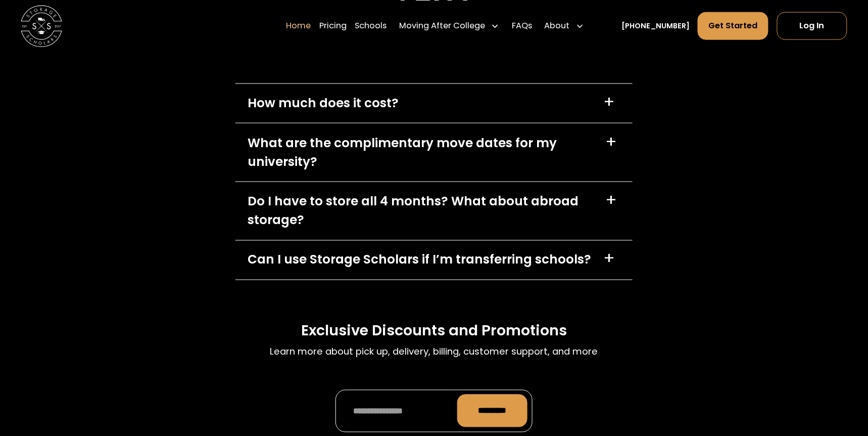 The width and height of the screenshot is (868, 436). What do you see at coordinates (733, 26) in the screenshot?
I see `a: Get Started` at bounding box center [733, 26].